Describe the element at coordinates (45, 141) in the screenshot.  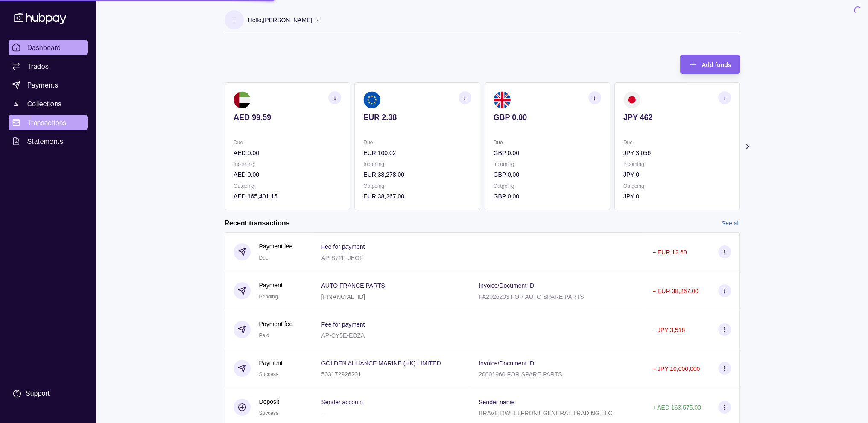
I see `span: Statements` at that location.